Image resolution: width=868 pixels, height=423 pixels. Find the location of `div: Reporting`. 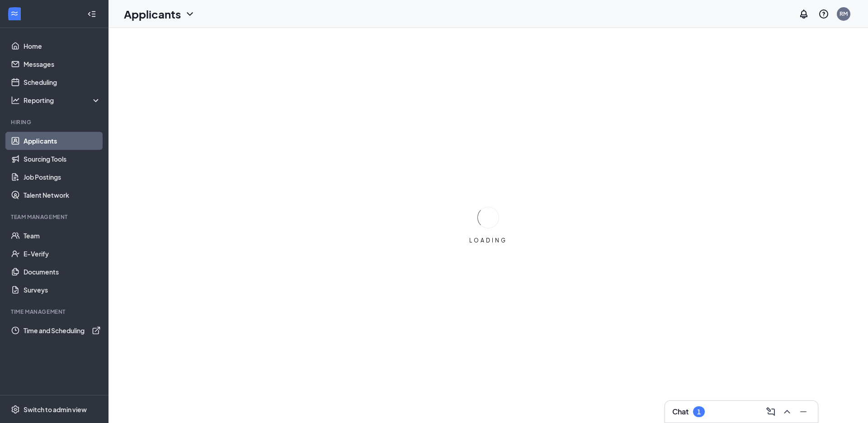

div: Reporting is located at coordinates (63, 100).